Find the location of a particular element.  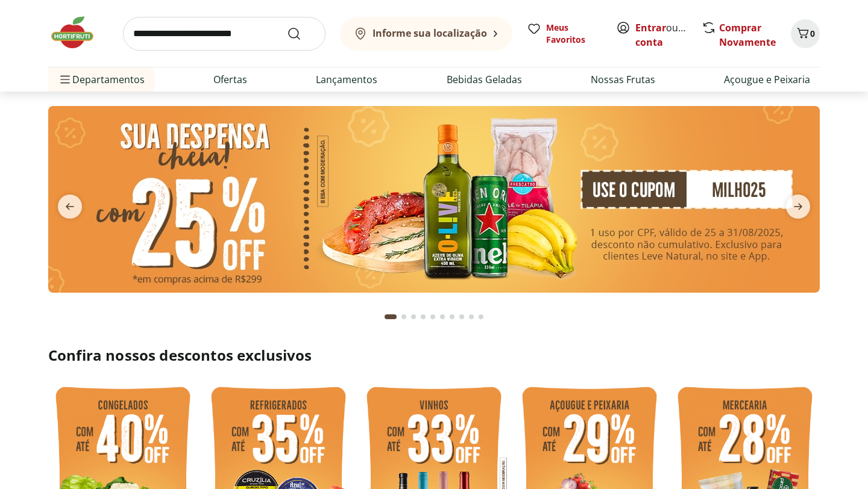

button: Go to page 5 from fs-carousel is located at coordinates (433, 317).